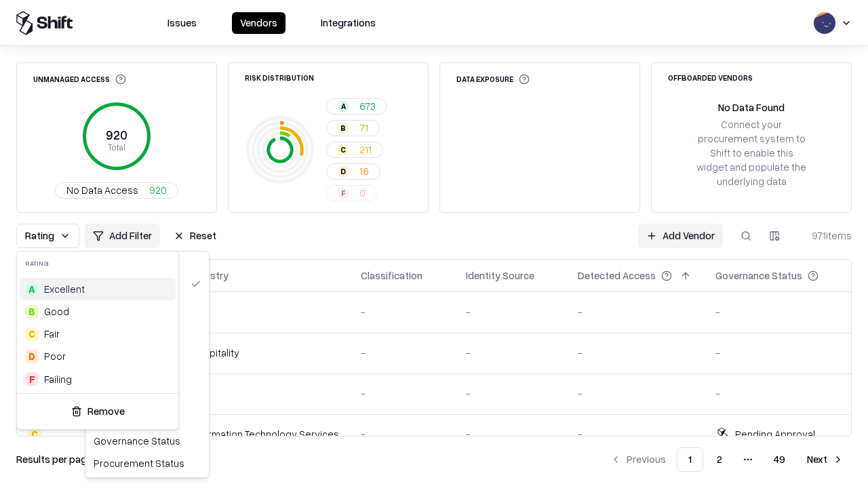 This screenshot has width=868, height=488. I want to click on div: Governance Status, so click(147, 441).